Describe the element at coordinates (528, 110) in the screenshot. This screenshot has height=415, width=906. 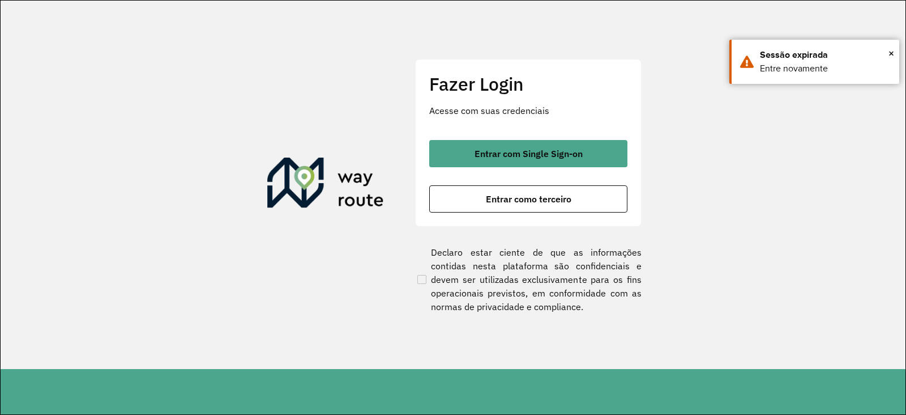
I see `p: Acesse com suas credenciais` at that location.